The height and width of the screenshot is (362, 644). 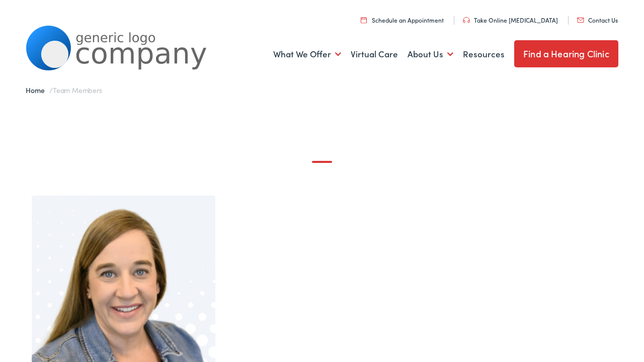 What do you see at coordinates (430, 54) in the screenshot?
I see `a: About Us` at bounding box center [430, 54].